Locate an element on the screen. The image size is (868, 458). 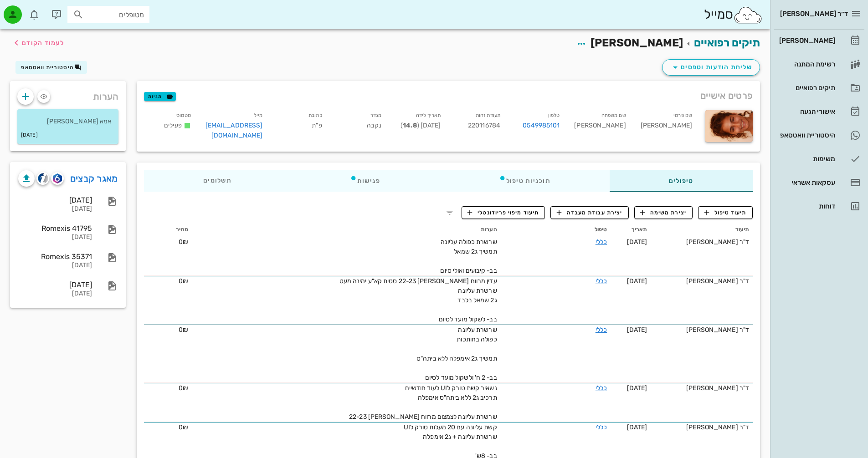
div: דוחות is located at coordinates (807, 206).